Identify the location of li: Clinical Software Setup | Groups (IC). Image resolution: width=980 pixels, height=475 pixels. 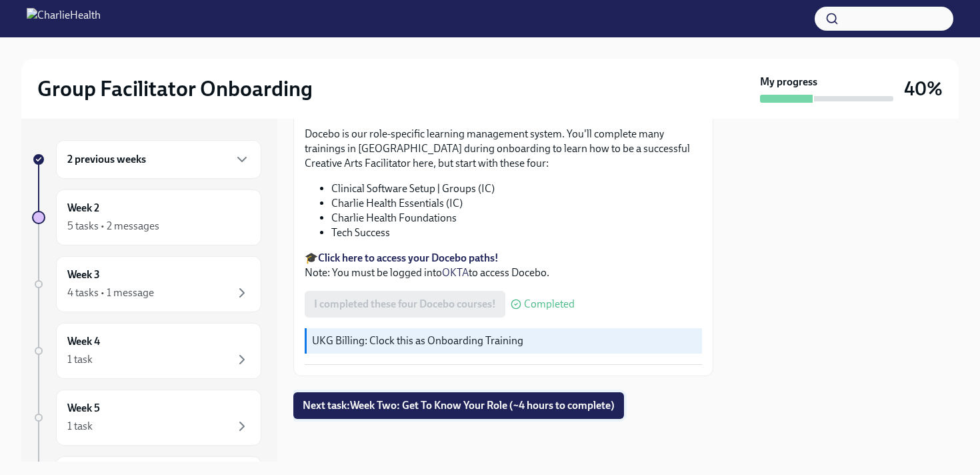
(517, 189).